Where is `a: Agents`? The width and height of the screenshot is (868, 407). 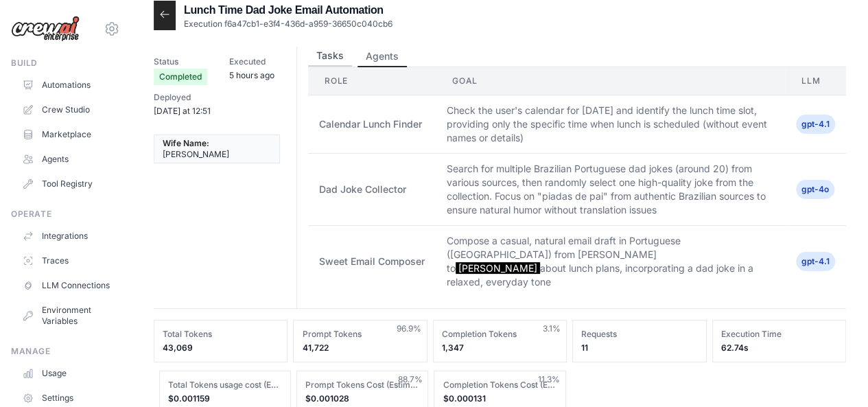
a: Agents is located at coordinates (68, 159).